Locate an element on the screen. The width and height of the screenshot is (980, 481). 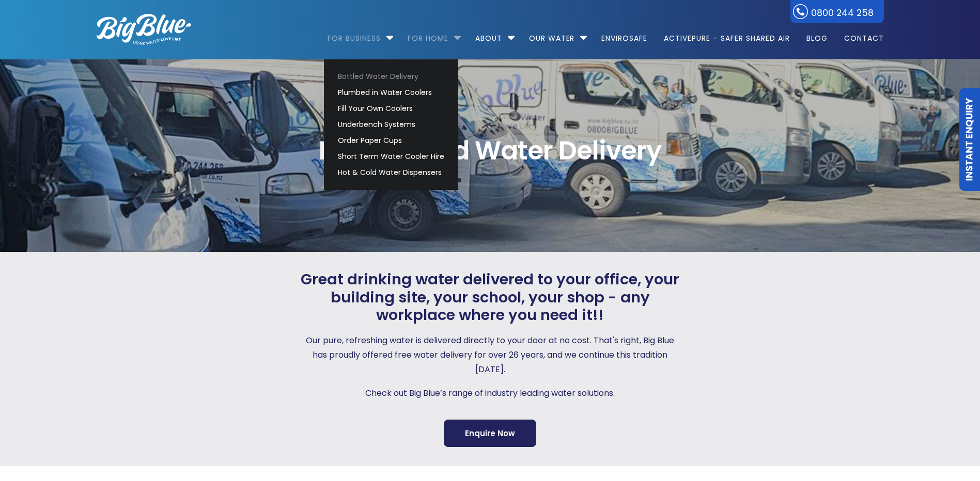
a: Instant Enquiry is located at coordinates (970, 139).